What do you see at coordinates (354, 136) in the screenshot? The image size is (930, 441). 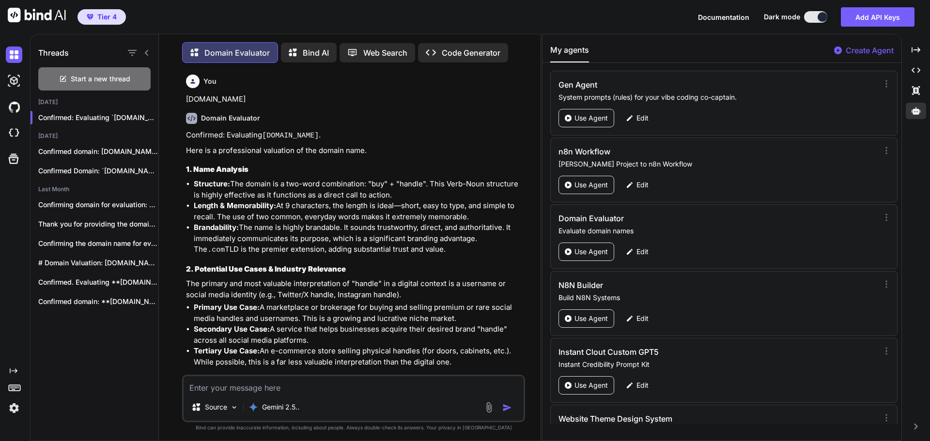 I see `p: Confirmed: Evaluating .` at bounding box center [354, 136].